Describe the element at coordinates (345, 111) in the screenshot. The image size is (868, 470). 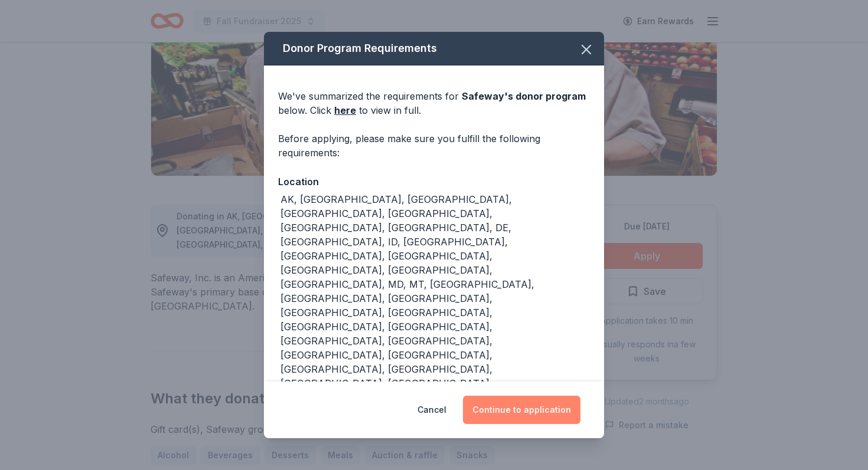
I see `a: here` at that location.